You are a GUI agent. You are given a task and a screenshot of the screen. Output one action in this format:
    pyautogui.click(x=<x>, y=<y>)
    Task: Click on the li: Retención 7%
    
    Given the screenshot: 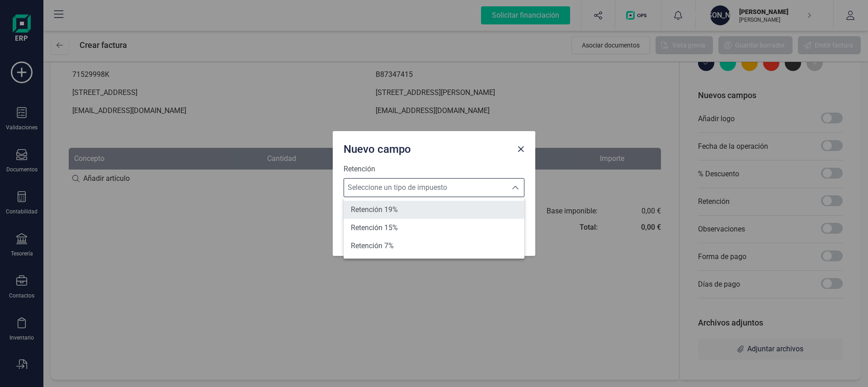 What is the action you would take?
    pyautogui.click(x=434, y=246)
    